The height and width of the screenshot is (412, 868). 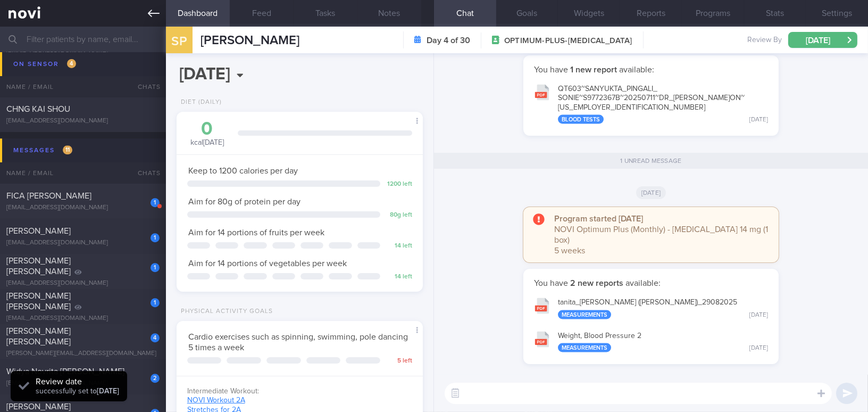 I want to click on div: 4, so click(x=155, y=338).